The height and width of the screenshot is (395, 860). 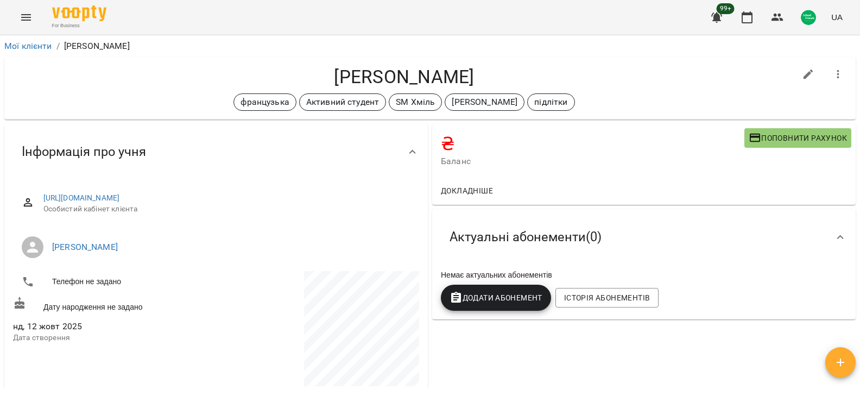 What do you see at coordinates (113, 282) in the screenshot?
I see `li: Телефон не задано` at bounding box center [113, 282].